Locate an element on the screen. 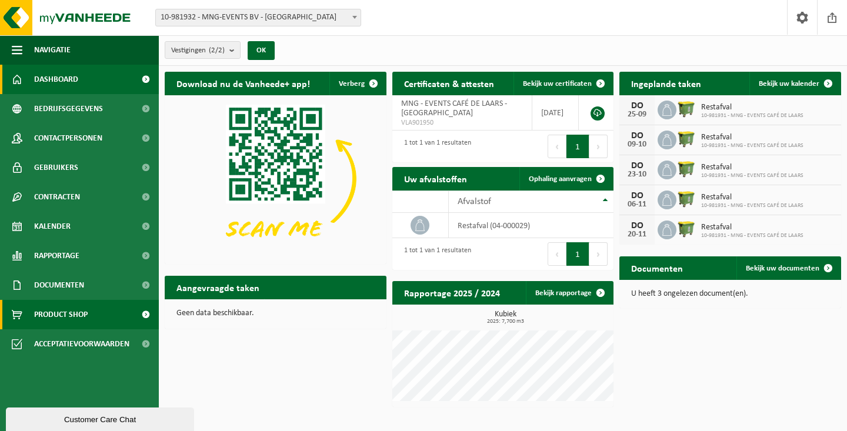 This screenshot has width=847, height=431. span: VLA901950 is located at coordinates (462, 123).